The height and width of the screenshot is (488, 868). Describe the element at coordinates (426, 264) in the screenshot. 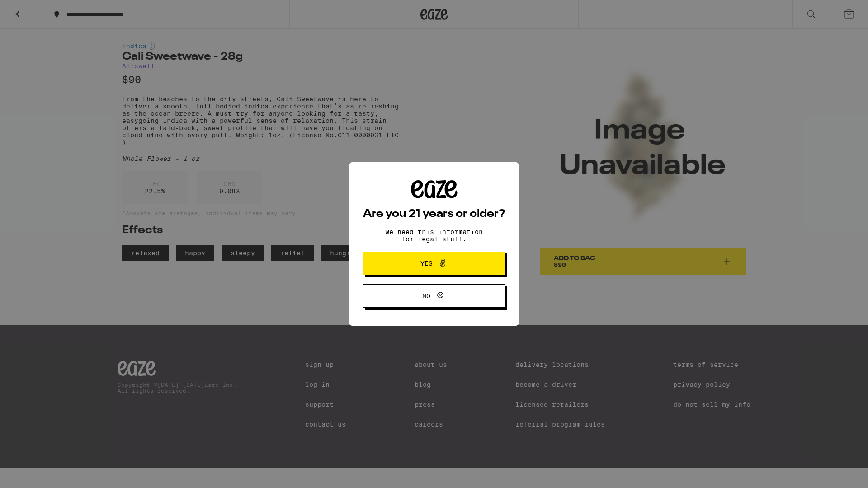

I see `span: Yes` at that location.